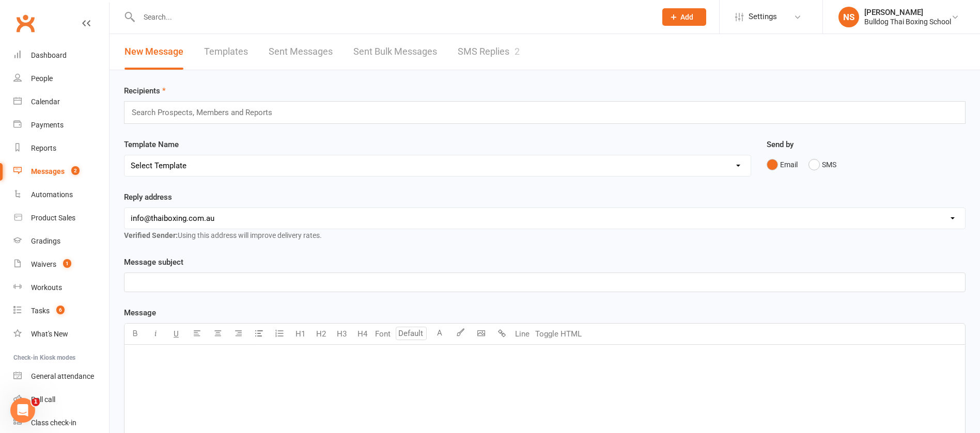 The width and height of the screenshot is (980, 433). Describe the element at coordinates (395, 52) in the screenshot. I see `a: Sent Bulk Messages` at that location.